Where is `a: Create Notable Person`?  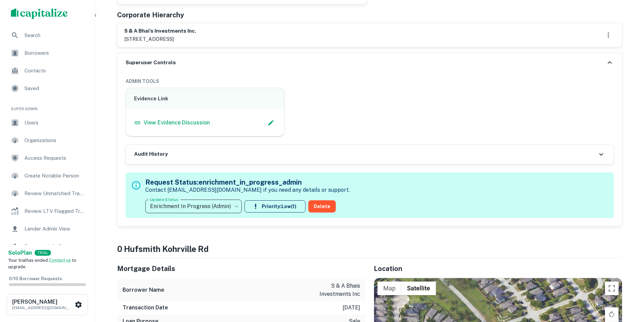
a: Create Notable Person is located at coordinates (47, 175).